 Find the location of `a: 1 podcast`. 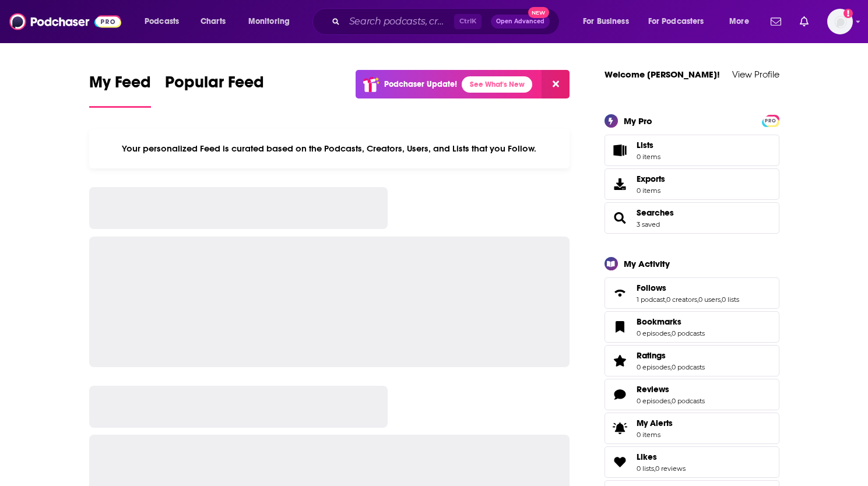

a: 1 podcast is located at coordinates (651, 299).